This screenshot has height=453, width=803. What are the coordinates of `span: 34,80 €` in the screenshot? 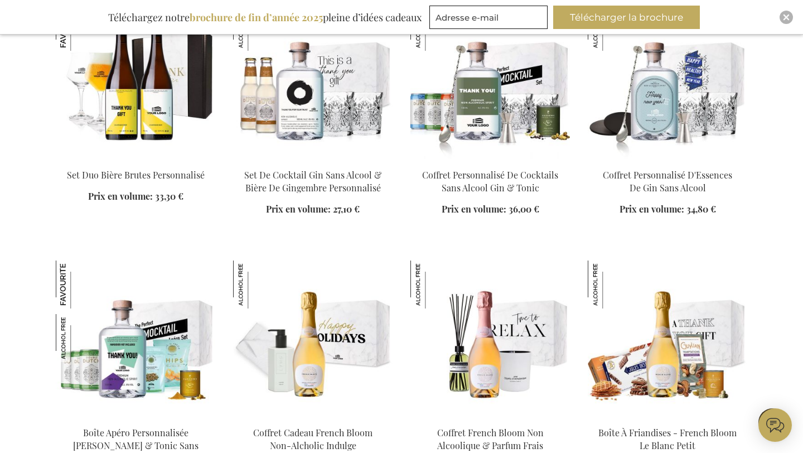 It's located at (701, 209).